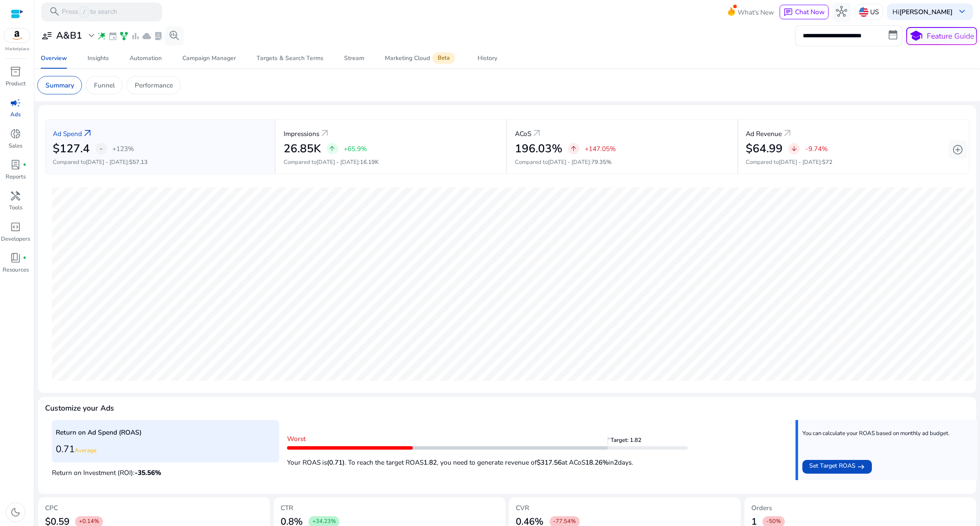 The image size is (980, 526). What do you see at coordinates (838, 467) in the screenshot?
I see `button: Set Target ROAS` at bounding box center [838, 467].